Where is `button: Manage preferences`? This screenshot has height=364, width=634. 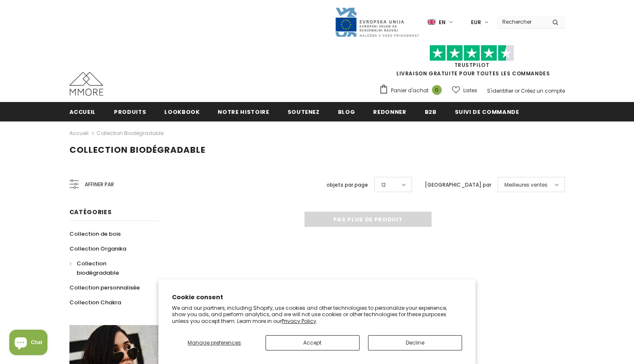
button: Manage preferences is located at coordinates (214, 343).